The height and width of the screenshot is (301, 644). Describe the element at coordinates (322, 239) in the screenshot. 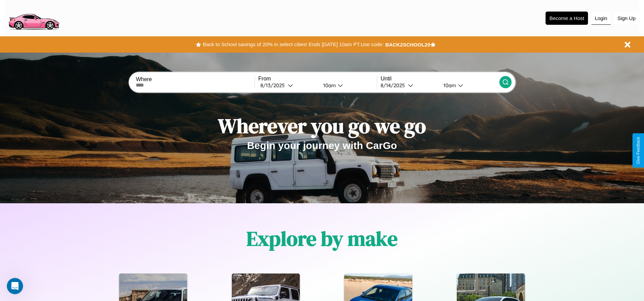

I see `h1: Explore by make` at that location.